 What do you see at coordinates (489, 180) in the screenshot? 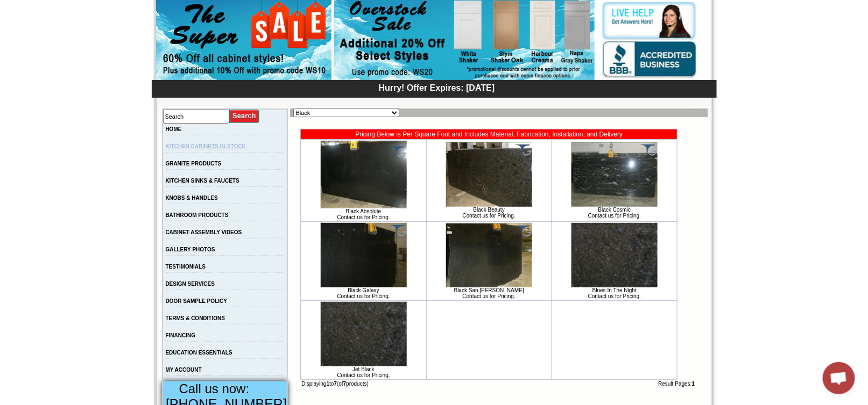
I see `td: Black Beauty Contact us for Pricing.` at bounding box center [489, 180].